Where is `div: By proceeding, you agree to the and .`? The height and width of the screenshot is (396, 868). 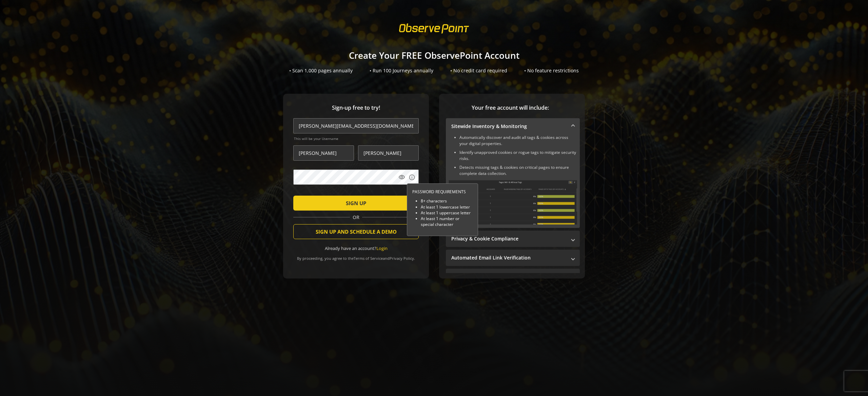 div: By proceeding, you agree to the and . is located at coordinates (356, 256).